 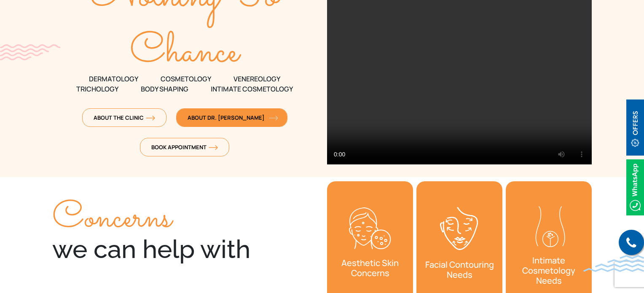 What do you see at coordinates (251, 89) in the screenshot?
I see `span: Intimate Cosmetology` at bounding box center [251, 89].